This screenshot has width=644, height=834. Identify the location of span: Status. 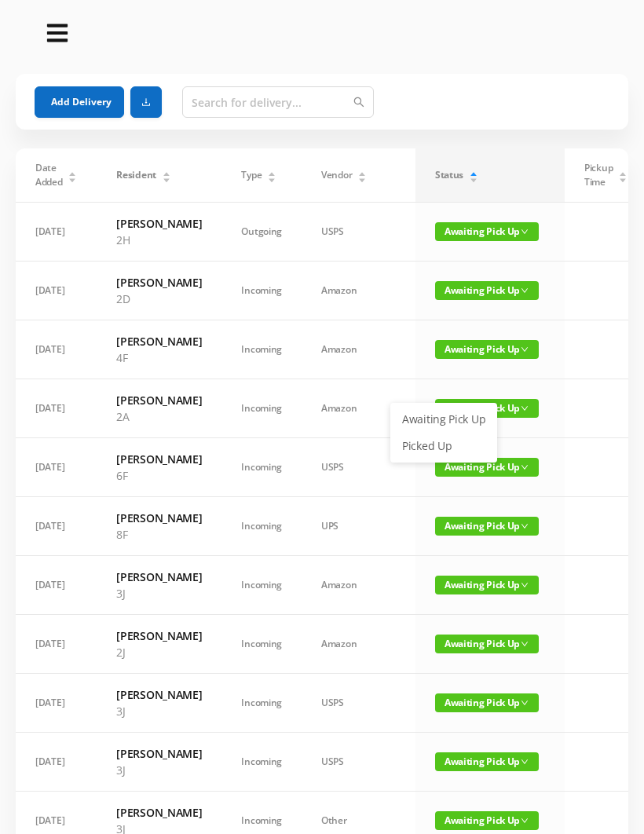
(449, 176).